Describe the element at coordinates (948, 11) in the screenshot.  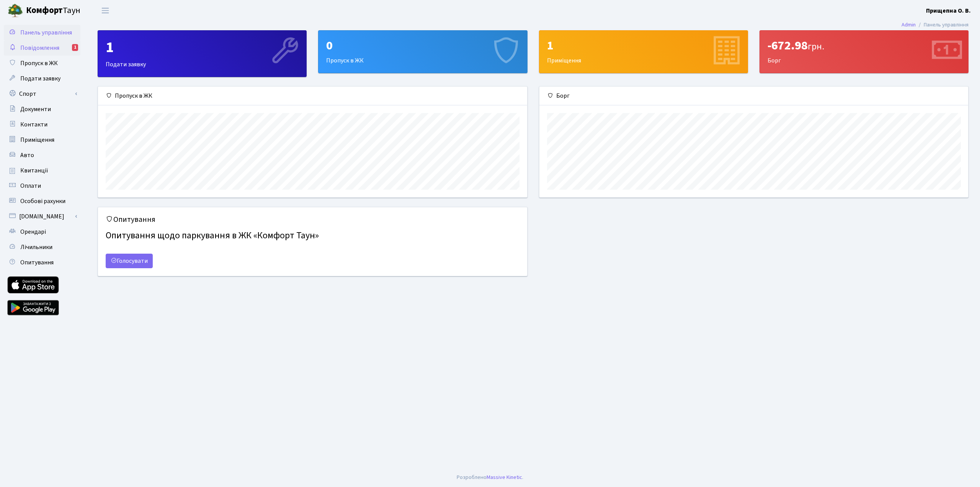
I see `a: Прищепна О. В.` at that location.